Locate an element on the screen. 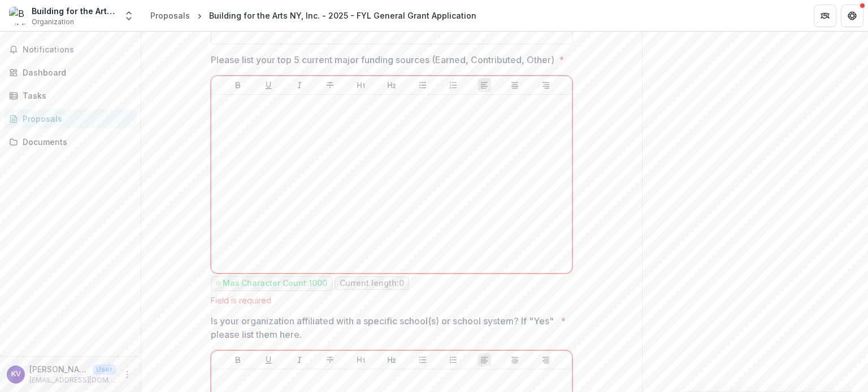 Image resolution: width=868 pixels, height=392 pixels. p: Max Character Count: 1000 is located at coordinates (275, 283).